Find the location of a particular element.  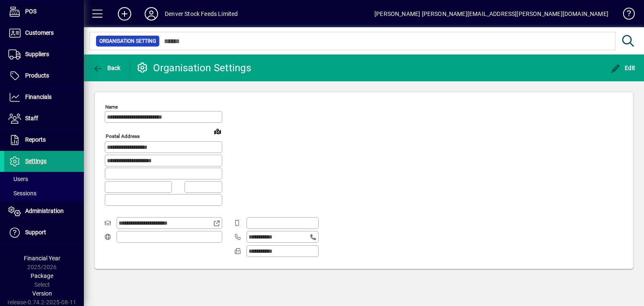

a: Suppliers is located at coordinates (44, 54).